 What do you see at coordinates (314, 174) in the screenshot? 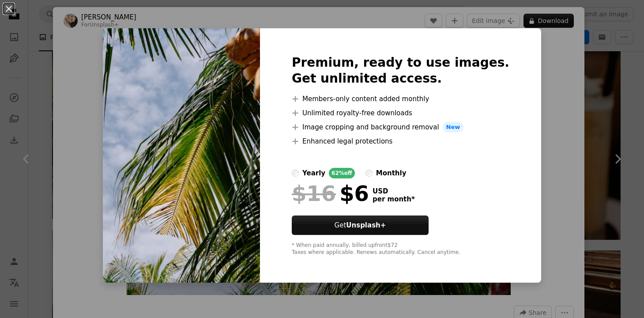
I see `div: yearly` at bounding box center [314, 174].